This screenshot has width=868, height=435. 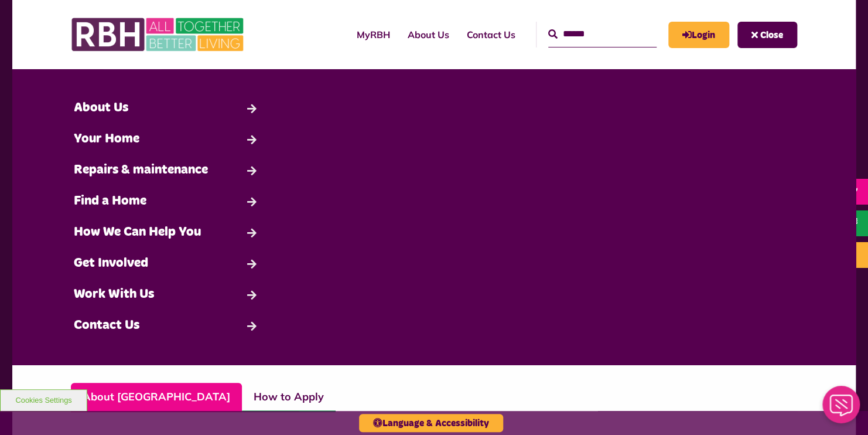 I want to click on span: Close, so click(x=771, y=35).